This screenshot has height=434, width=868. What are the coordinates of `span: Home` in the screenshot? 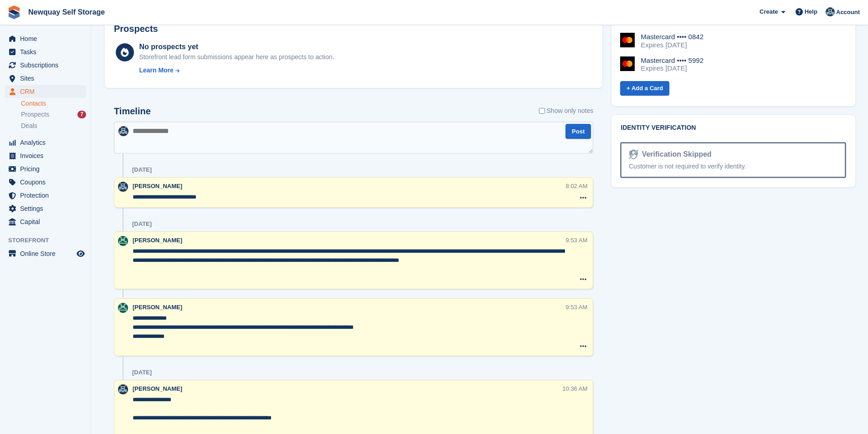 It's located at (47, 38).